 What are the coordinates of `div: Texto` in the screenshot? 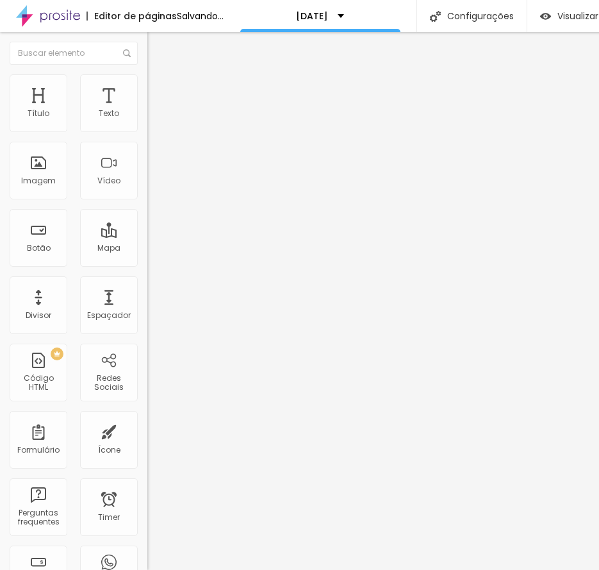 It's located at (109, 113).